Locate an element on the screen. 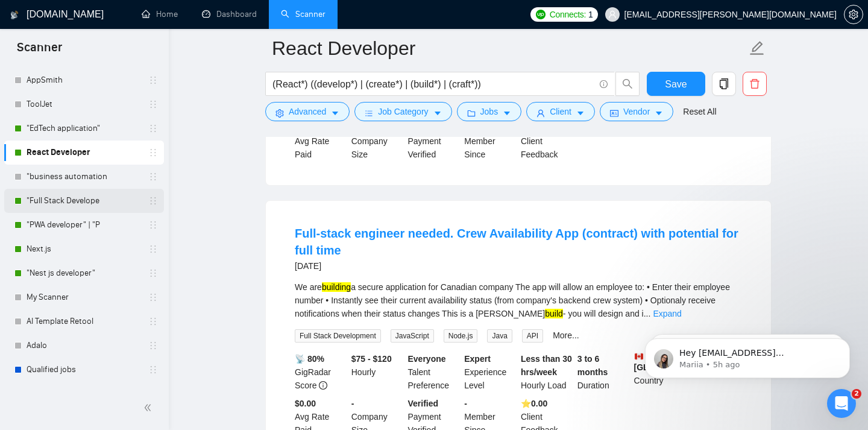 This screenshot has height=430, width=868. button: userClientcaret-down is located at coordinates (561, 111).